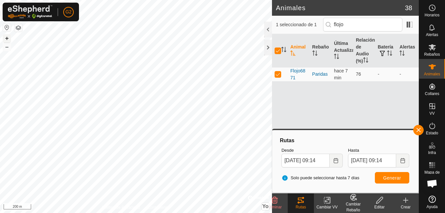 Image resolution: width=445 pixels, height=213 pixels. Describe the element at coordinates (432, 94) in the screenshot. I see `span: Collares` at that location.